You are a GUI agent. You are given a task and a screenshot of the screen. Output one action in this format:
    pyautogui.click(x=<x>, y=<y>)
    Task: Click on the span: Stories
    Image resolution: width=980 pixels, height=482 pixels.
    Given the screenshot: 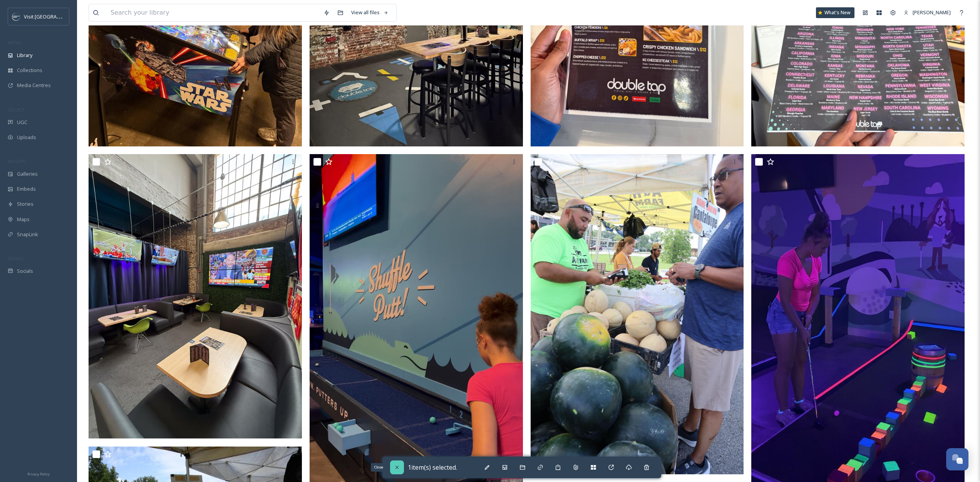 What is the action you would take?
    pyautogui.click(x=25, y=204)
    